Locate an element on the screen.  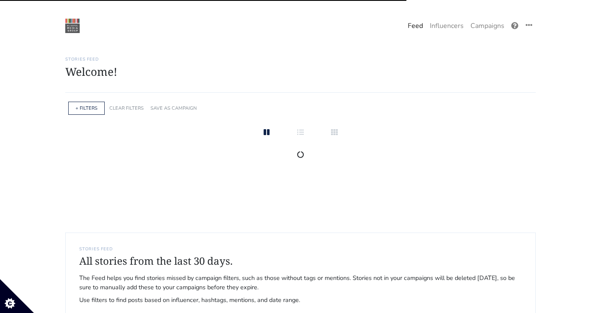
h6: STORIES FEED is located at coordinates (300, 249).